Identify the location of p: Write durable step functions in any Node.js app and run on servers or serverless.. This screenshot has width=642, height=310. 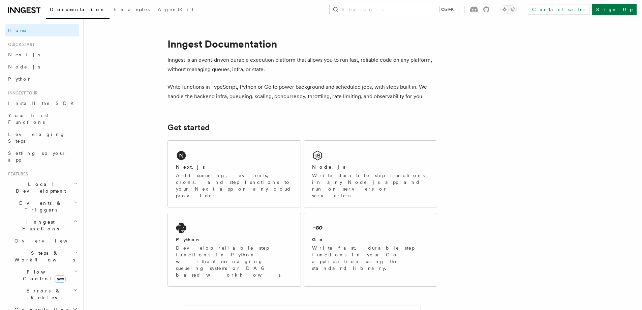
(370, 185).